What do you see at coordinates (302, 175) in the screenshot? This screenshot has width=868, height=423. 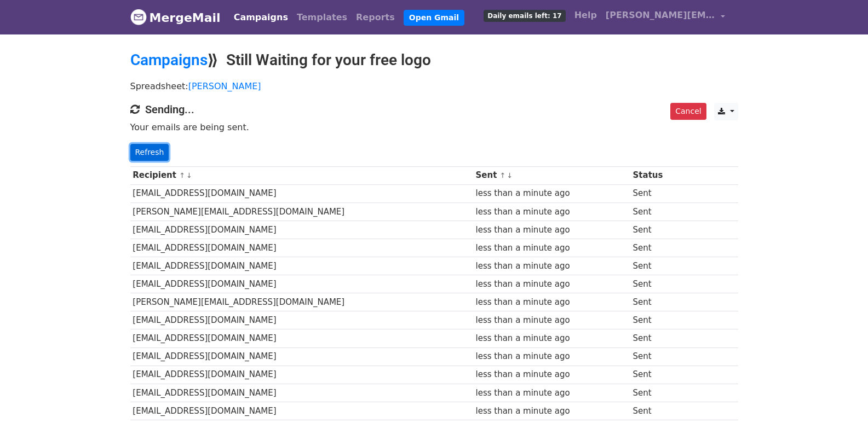 I see `th: Recipient` at bounding box center [302, 175].